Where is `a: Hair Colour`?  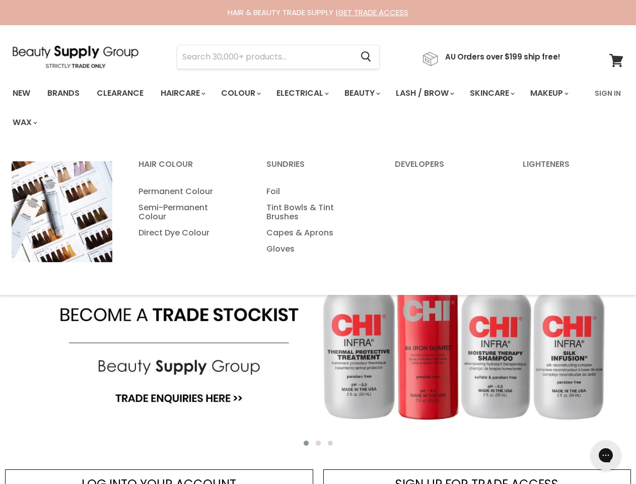
a: Hair Colour is located at coordinates (189, 169).